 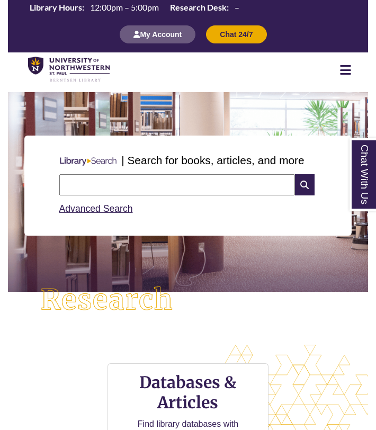 What do you see at coordinates (304, 185) in the screenshot?
I see `i: Search` at bounding box center [304, 185].